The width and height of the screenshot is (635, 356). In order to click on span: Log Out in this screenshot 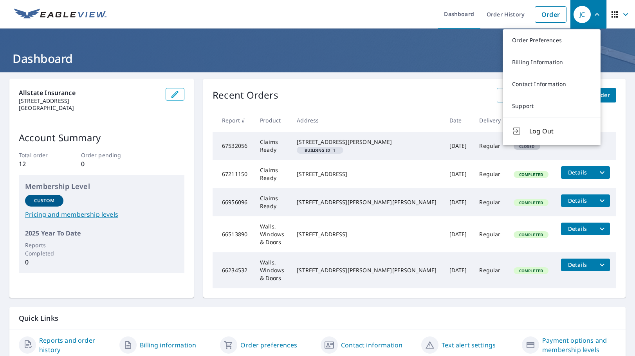, I will do `click(560, 131)`.